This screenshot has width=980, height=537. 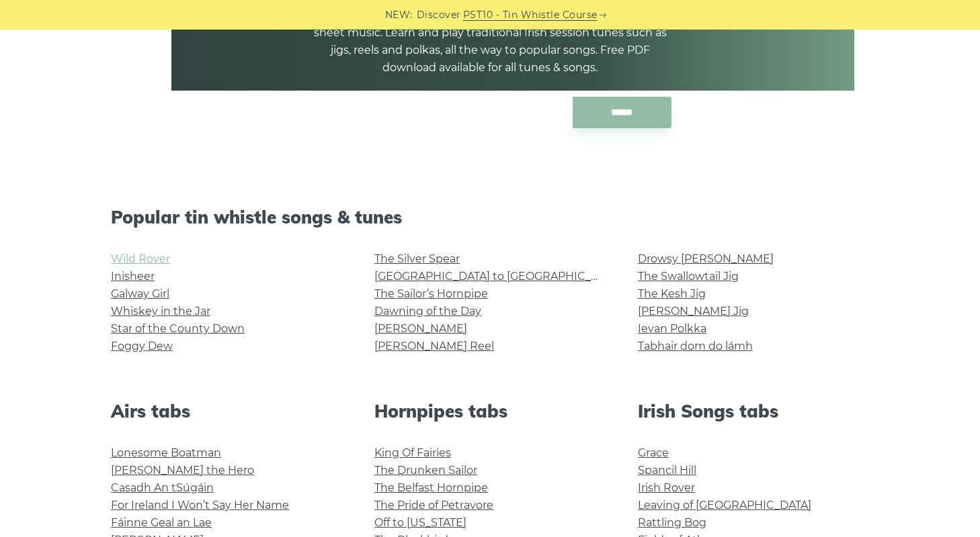 I want to click on a: Casadh An tSúgáin, so click(x=162, y=487).